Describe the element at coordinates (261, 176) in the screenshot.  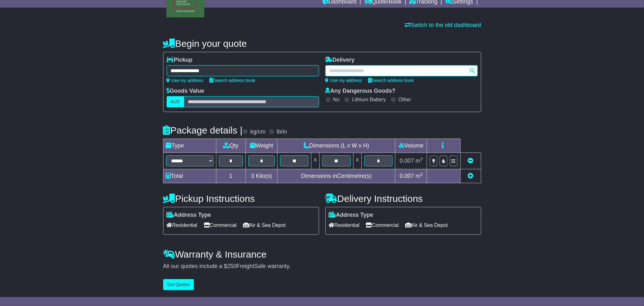
I see `td: Kilo(s)` at that location.